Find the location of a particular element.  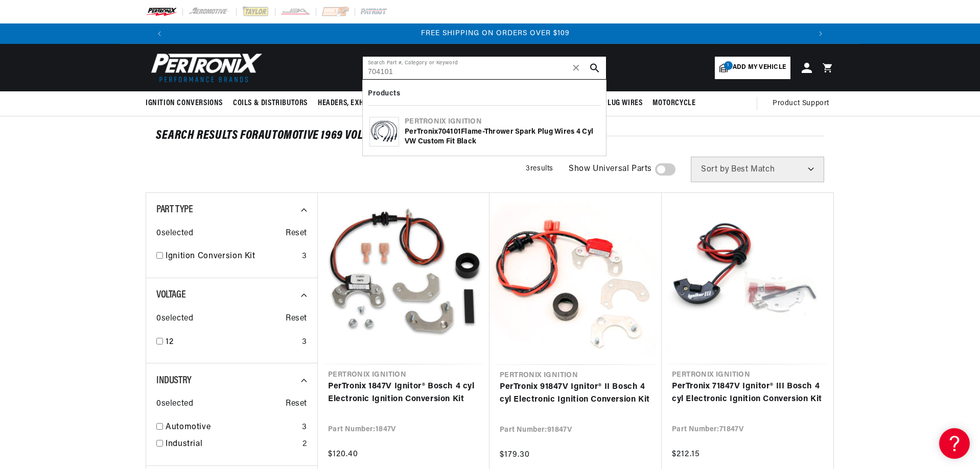

summary: Coils & Distributors is located at coordinates (270, 103).